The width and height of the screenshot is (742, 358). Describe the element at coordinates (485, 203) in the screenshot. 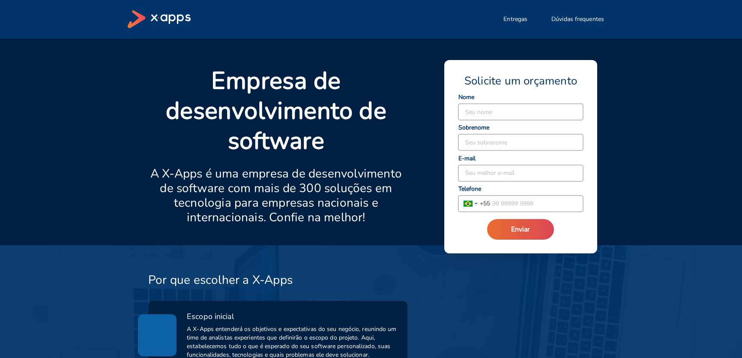

I see `span: + 55` at that location.